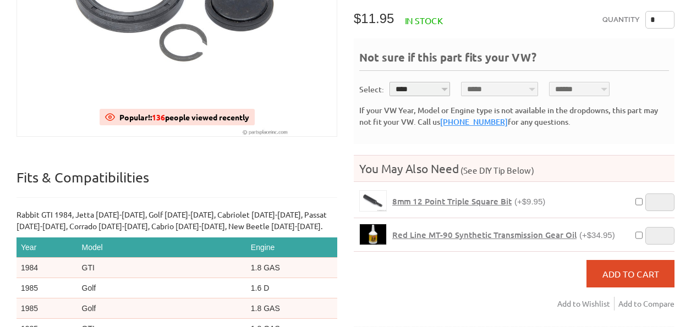 Image resolution: width=691 pixels, height=327 pixels. What do you see at coordinates (514, 116) in the screenshot?
I see `div: If your VW Year, Model or Engine type is not available in the dropdowns, this part may not fit yo...` at bounding box center [514, 116].